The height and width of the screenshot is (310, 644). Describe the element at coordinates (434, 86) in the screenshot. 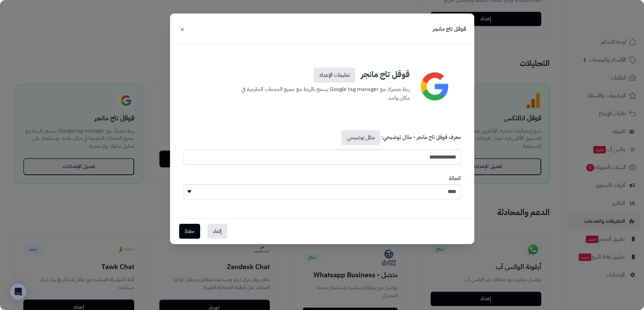

I see `img: google-icon.png` at that location.